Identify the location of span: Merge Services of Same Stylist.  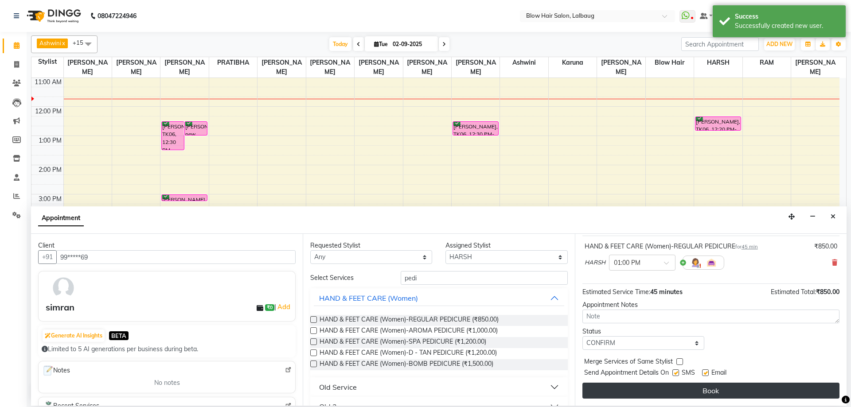
(629, 363).